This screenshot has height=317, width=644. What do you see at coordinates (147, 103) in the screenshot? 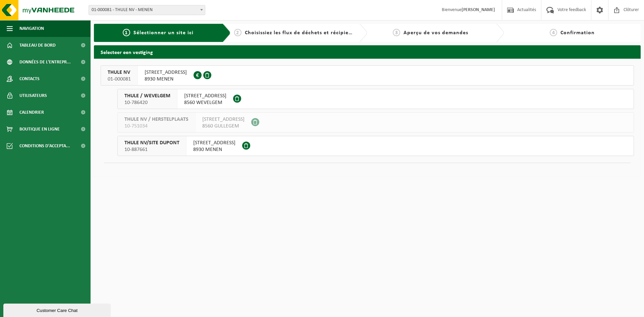
I see `span: 10-786420` at bounding box center [147, 103].